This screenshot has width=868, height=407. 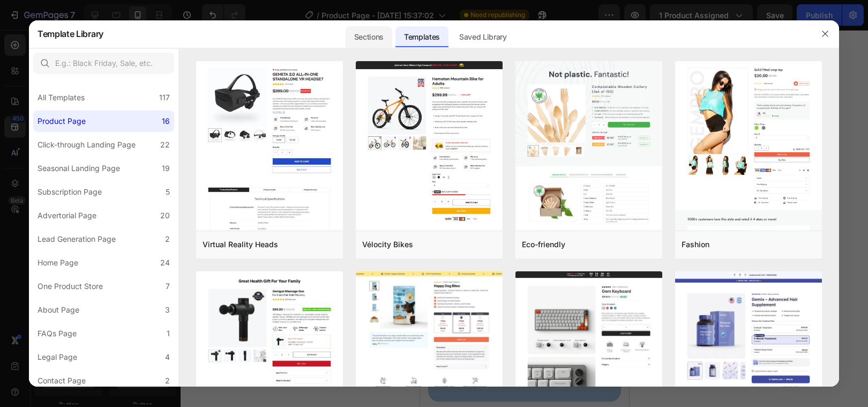 I want to click on div: 3, so click(x=167, y=310).